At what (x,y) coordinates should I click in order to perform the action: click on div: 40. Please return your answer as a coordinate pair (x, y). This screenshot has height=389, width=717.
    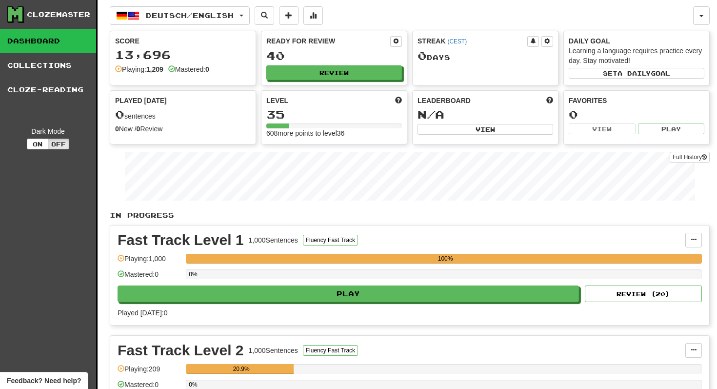
    Looking at the image, I should click on (334, 56).